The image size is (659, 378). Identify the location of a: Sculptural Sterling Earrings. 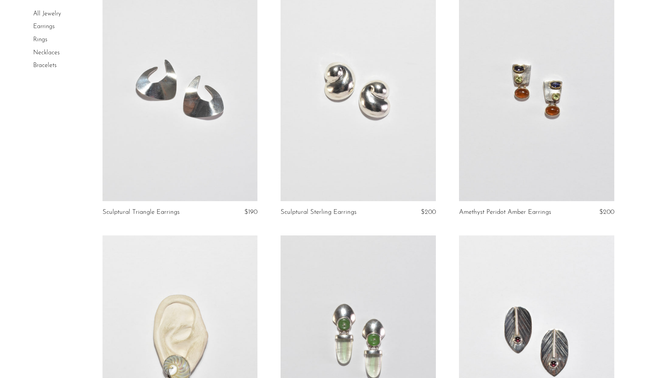
(318, 212).